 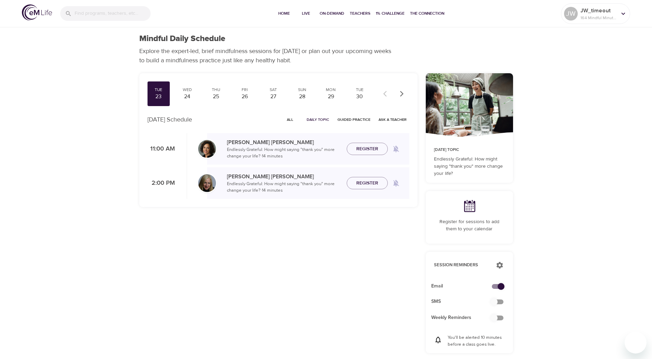 I want to click on div: 25, so click(x=216, y=97).